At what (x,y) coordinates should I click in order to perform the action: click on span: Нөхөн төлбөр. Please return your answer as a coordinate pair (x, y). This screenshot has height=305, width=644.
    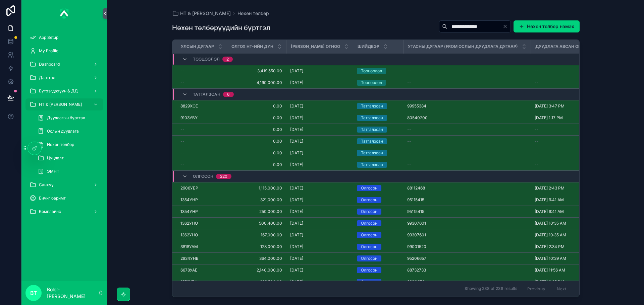
    Looking at the image, I should click on (253, 13).